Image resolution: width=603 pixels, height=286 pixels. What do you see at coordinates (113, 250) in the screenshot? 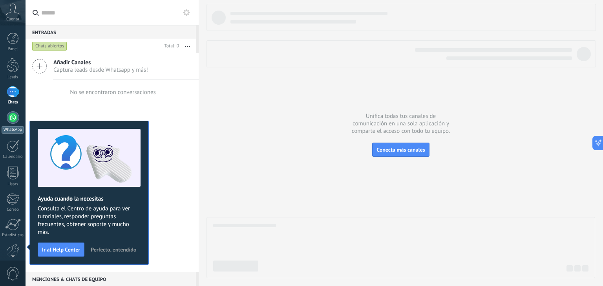
I see `span: Perfecto, entendido` at bounding box center [113, 250].